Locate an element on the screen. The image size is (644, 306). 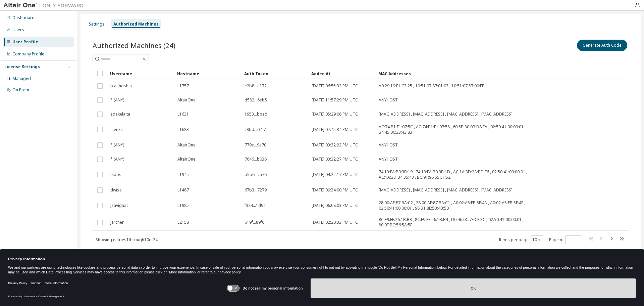
span: p.ashoshin is located at coordinates (121, 86).